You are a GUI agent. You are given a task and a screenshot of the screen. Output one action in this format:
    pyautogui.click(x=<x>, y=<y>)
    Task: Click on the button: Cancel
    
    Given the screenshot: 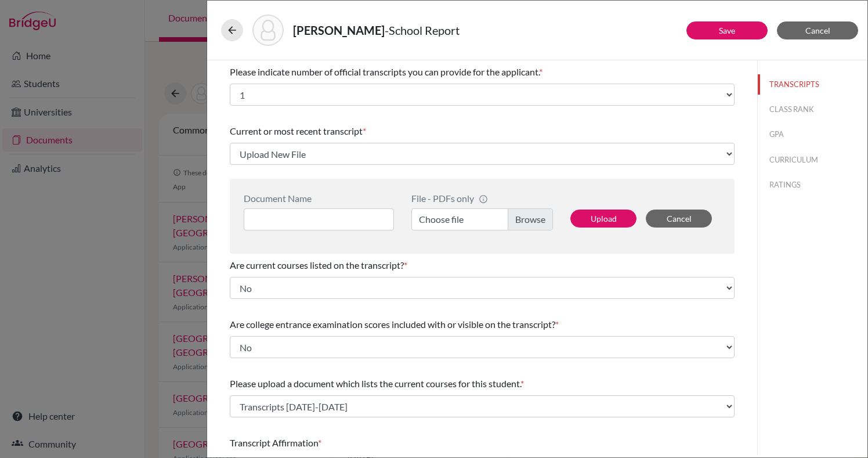 What is the action you would take?
    pyautogui.click(x=679, y=218)
    